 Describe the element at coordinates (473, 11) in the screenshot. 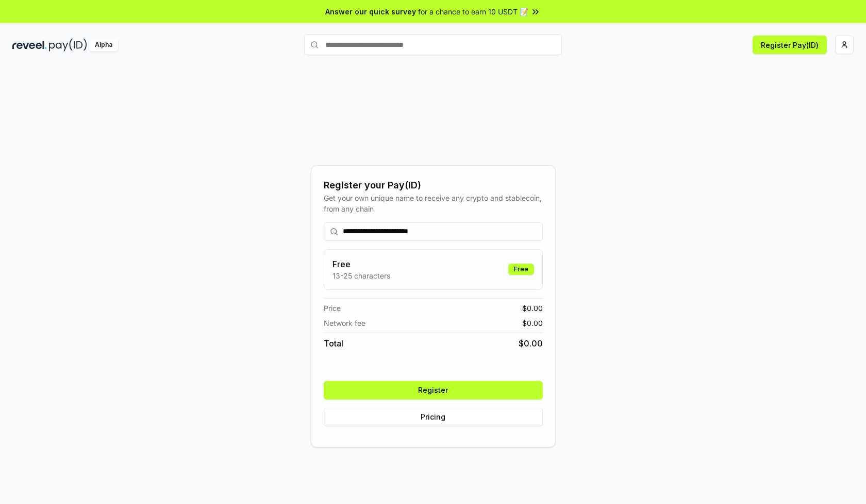

I see `span: for a chance to earn 10 USDT 📝` at that location.